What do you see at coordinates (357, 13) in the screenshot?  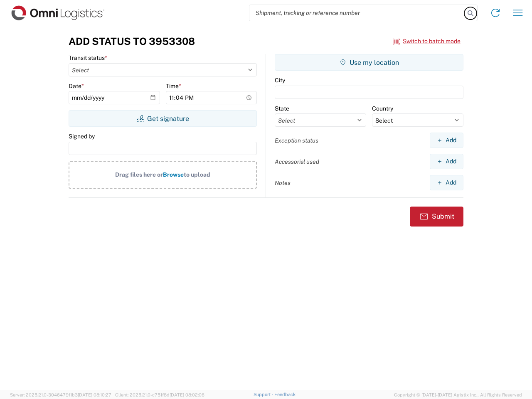 I see `input: Shipment, tracking or reference number` at bounding box center [357, 13].